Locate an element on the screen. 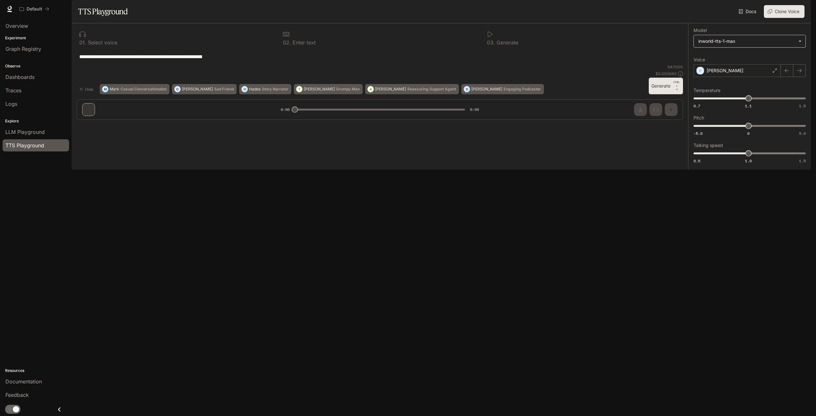 The width and height of the screenshot is (816, 416). p: 64 / 1000 is located at coordinates (675, 67).